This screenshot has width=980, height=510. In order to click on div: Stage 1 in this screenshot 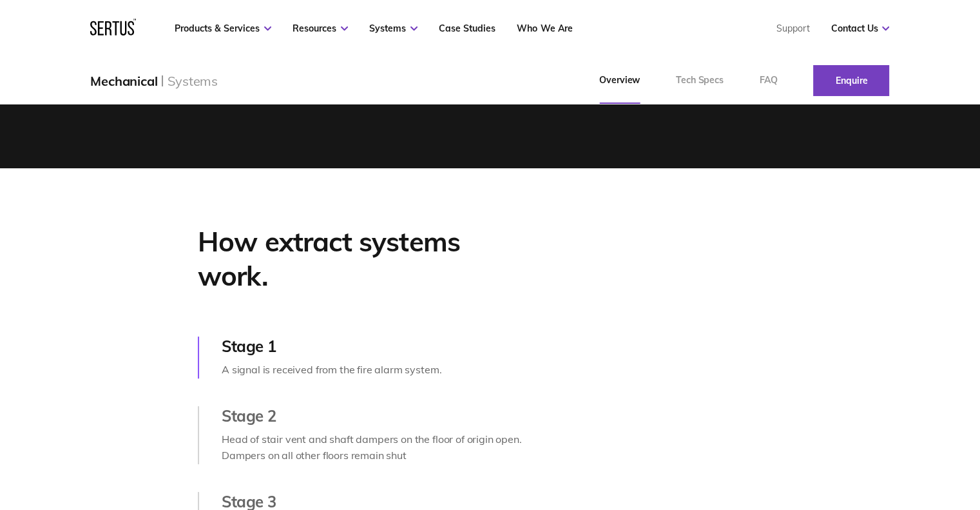, I will do `click(377, 346)`.